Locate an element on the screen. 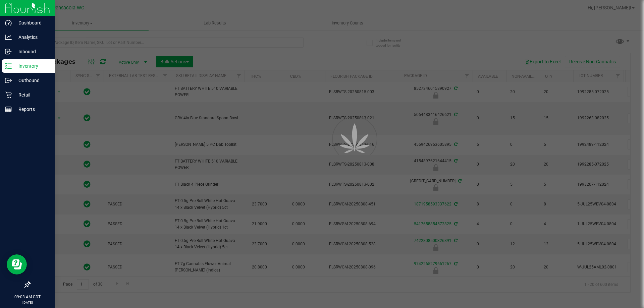  inline-svg: Outbound is located at coordinates (8, 80).